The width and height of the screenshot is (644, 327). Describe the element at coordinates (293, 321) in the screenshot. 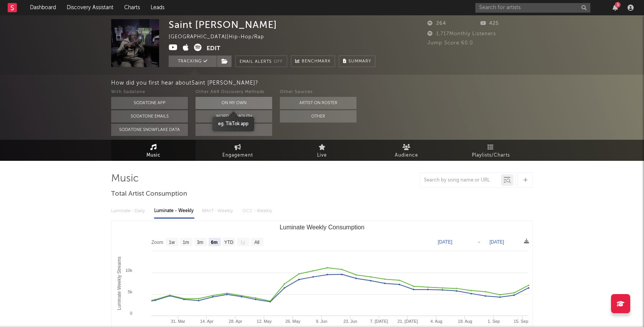

I see `text: 26. May` at that location.